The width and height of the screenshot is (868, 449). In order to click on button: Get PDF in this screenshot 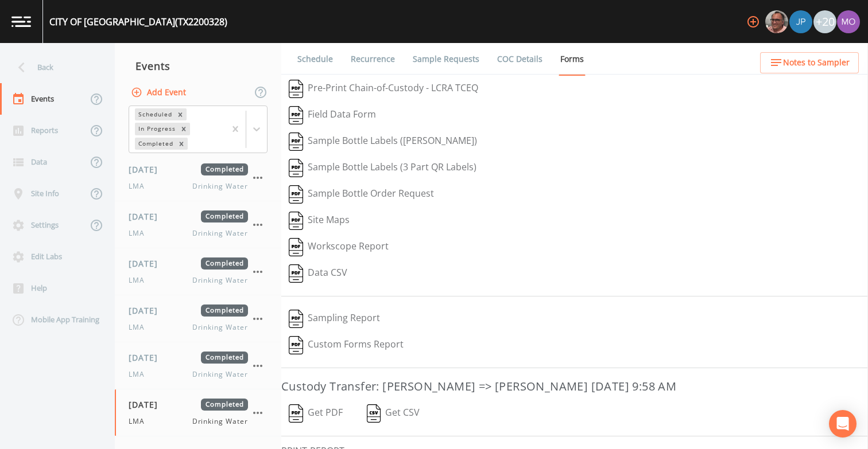, I will do `click(316, 413)`.